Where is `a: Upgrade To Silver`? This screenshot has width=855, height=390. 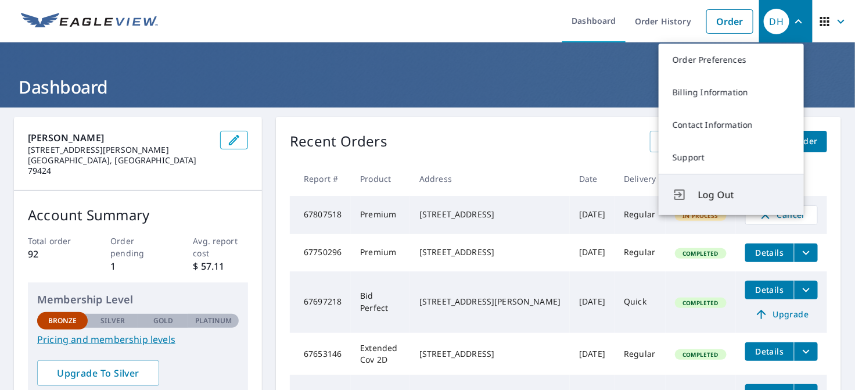
a: Upgrade To Silver is located at coordinates (98, 373).